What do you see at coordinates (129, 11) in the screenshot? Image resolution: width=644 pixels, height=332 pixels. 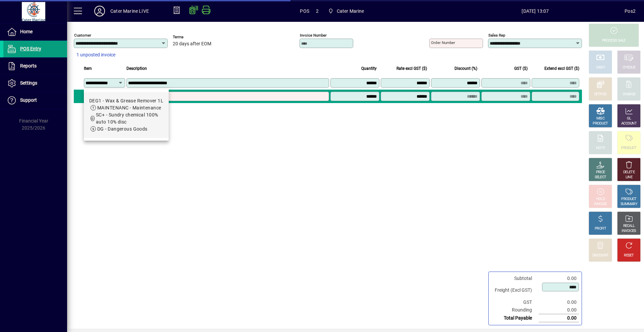 I see `div: Cater Marine LIVE` at bounding box center [129, 11].